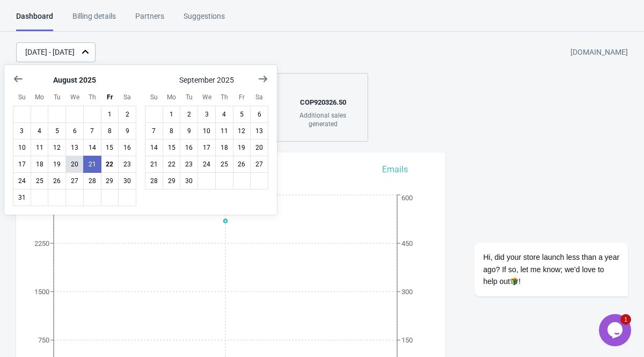 The height and width of the screenshot is (357, 644). Describe the element at coordinates (74, 131) in the screenshot. I see `button: August 6 2025` at that location.